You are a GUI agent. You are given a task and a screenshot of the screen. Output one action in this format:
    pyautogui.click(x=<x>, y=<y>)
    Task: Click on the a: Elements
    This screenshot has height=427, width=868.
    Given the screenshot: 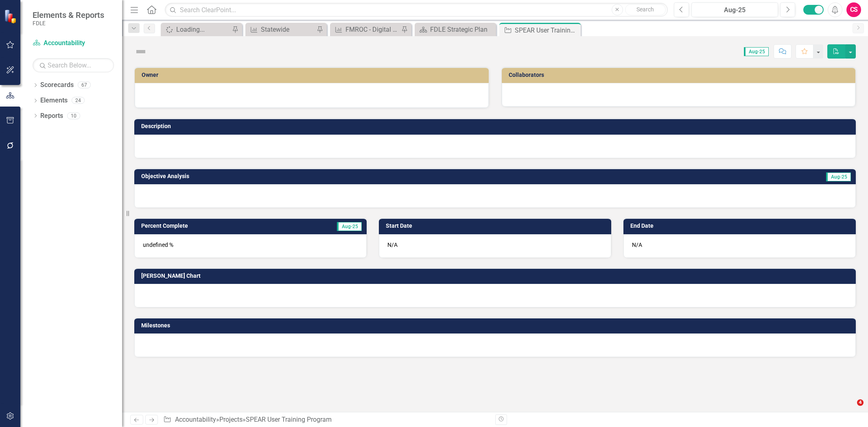 What is the action you would take?
    pyautogui.click(x=54, y=101)
    